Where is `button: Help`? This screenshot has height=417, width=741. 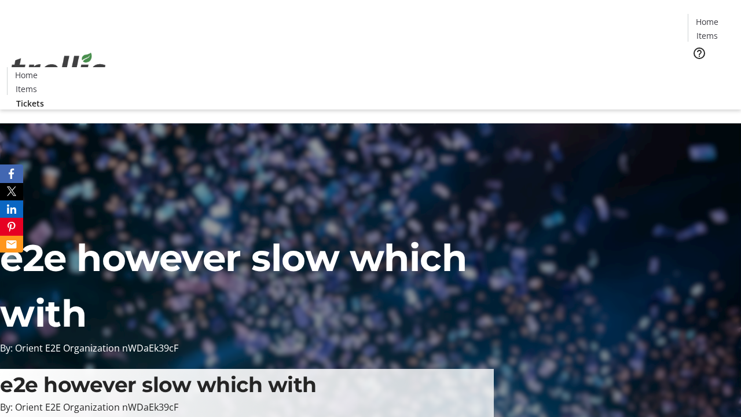 button: Help is located at coordinates (700, 53).